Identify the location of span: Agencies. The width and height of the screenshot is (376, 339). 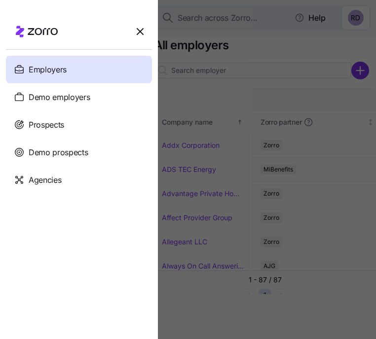
(45, 180).